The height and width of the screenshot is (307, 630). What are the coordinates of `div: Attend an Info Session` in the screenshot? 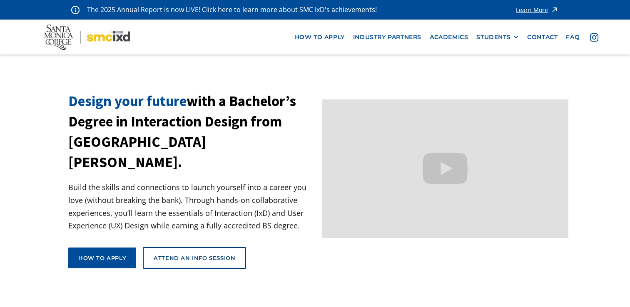 It's located at (194, 258).